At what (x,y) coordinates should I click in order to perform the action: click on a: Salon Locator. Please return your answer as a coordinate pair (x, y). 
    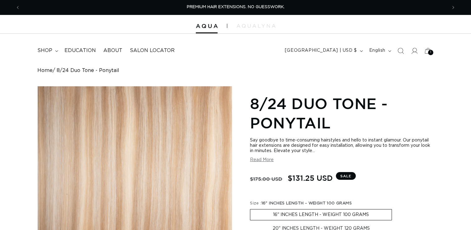
    Looking at the image, I should click on (152, 50).